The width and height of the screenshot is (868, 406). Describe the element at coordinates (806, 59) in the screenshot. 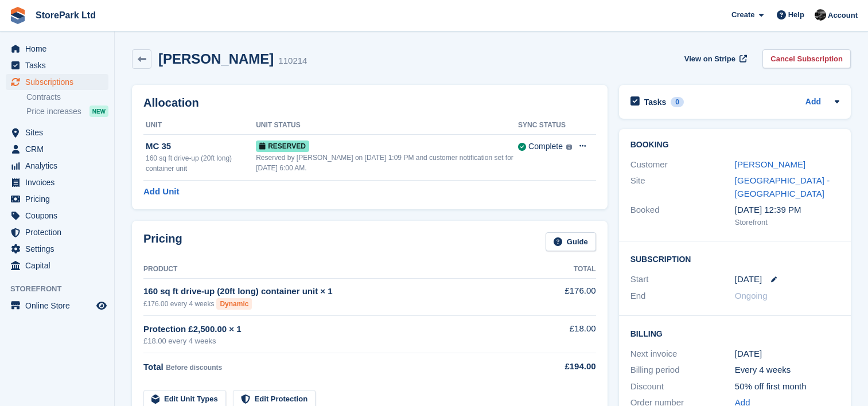

I see `a: Cancel Subscription` at that location.